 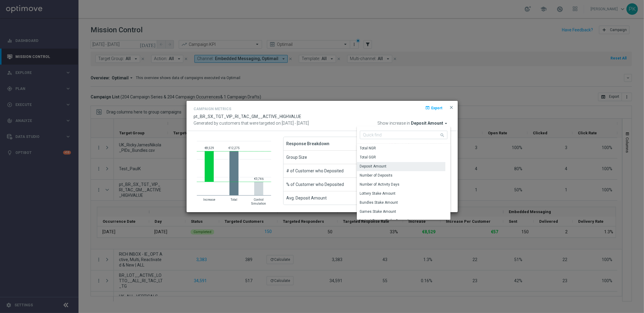 What do you see at coordinates (428, 108) in the screenshot?
I see `i: open_in_browser` at bounding box center [428, 108].